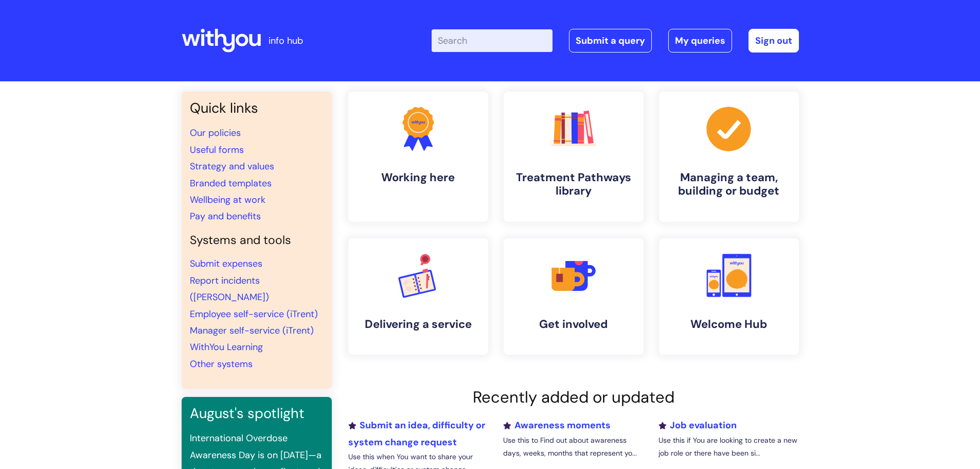 The image size is (980, 469). Describe the element at coordinates (418, 324) in the screenshot. I see `h4: Delivering a service` at that location.